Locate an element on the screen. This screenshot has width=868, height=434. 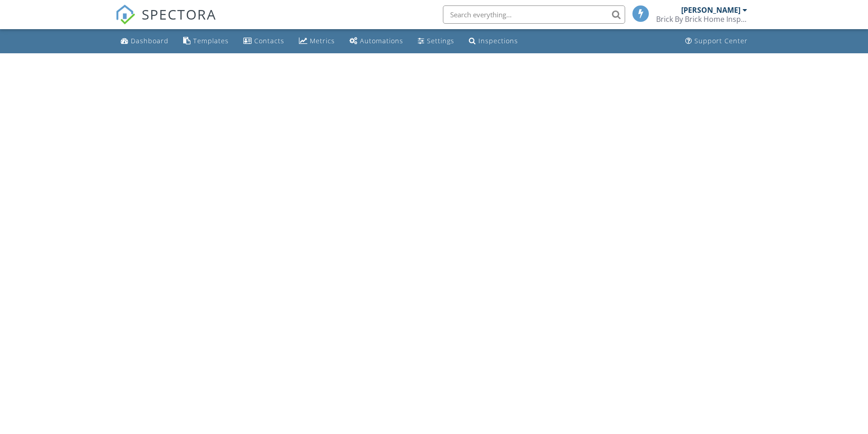
div: Templates is located at coordinates (211, 40).